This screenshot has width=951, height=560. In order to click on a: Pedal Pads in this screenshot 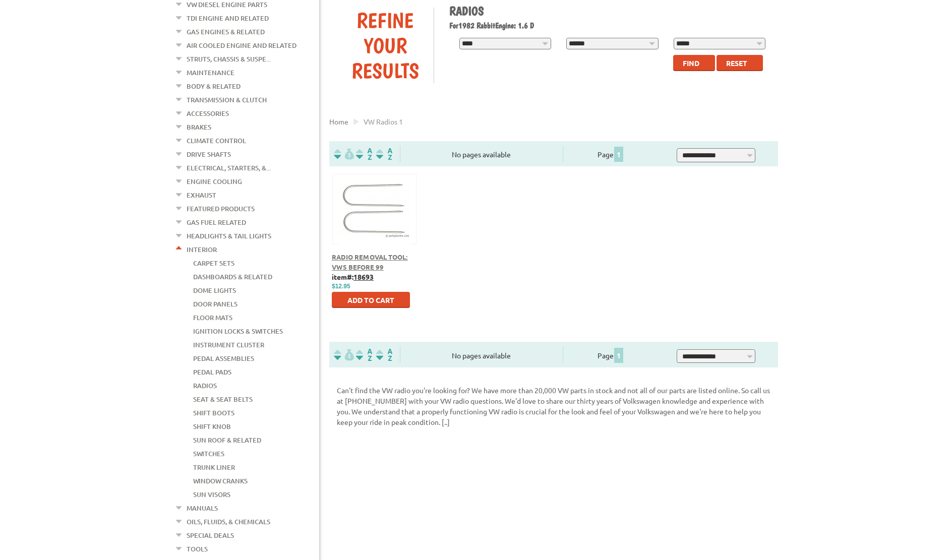, I will do `click(212, 372)`.